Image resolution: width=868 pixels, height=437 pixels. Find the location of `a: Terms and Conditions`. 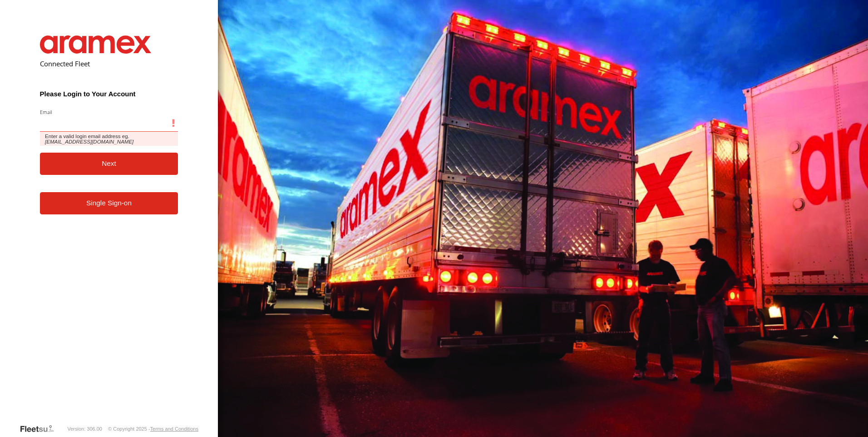

a: Terms and Conditions is located at coordinates (174, 429).